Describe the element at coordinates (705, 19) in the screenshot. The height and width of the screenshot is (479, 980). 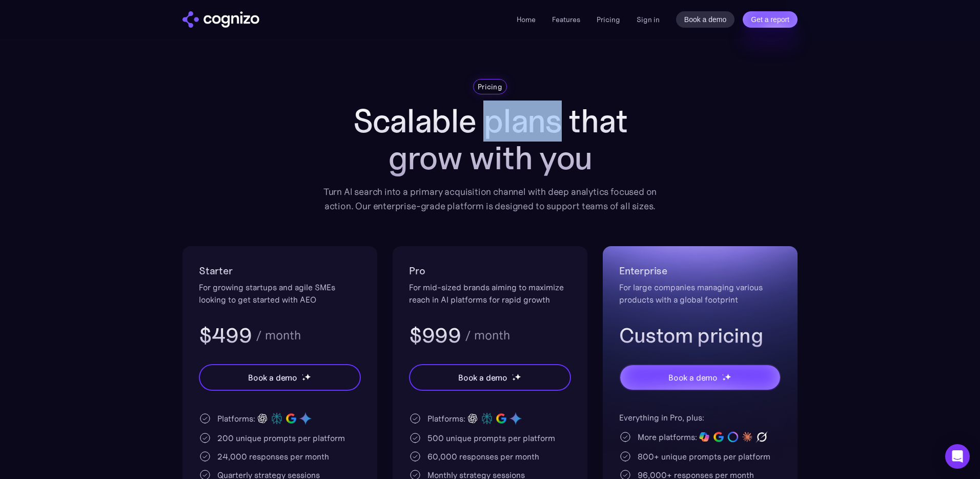
I see `a: Book a demo` at that location.